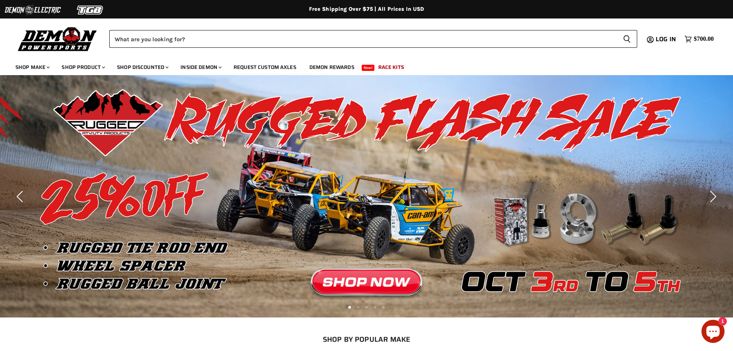 This screenshot has width=733, height=351. What do you see at coordinates (350, 307) in the screenshot?
I see `li: Page dot 1` at bounding box center [350, 307].